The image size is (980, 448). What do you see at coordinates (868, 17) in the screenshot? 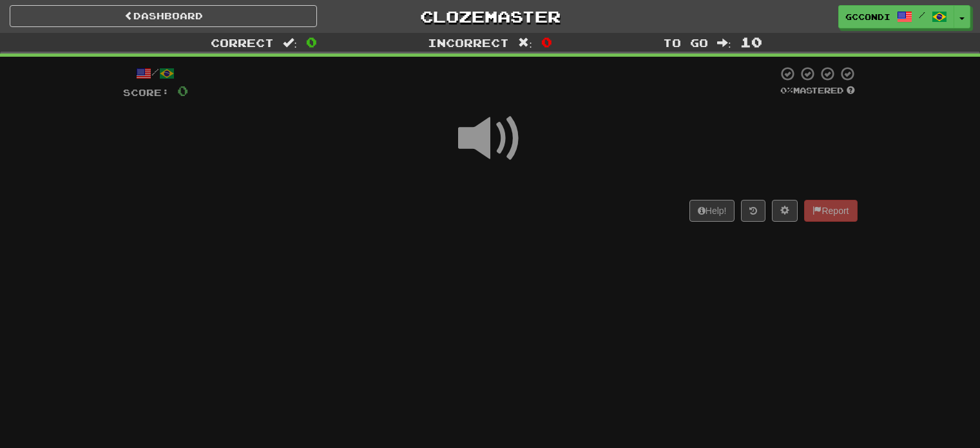
I see `span: gccondi` at bounding box center [868, 17].